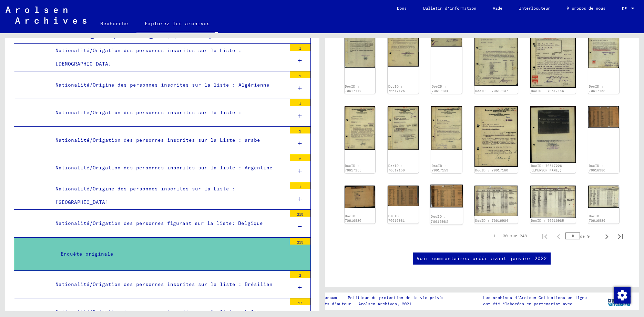  What do you see at coordinates (168, 284) in the screenshot?
I see `div: Nationalité/Origation des personnes inscrites sur la liste : Brésilien` at bounding box center [168, 284].